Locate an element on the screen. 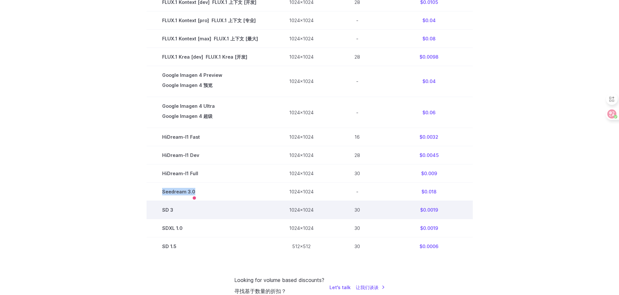 The height and width of the screenshot is (295, 619). td: Google Imagen 4 Preview is located at coordinates (210, 81).